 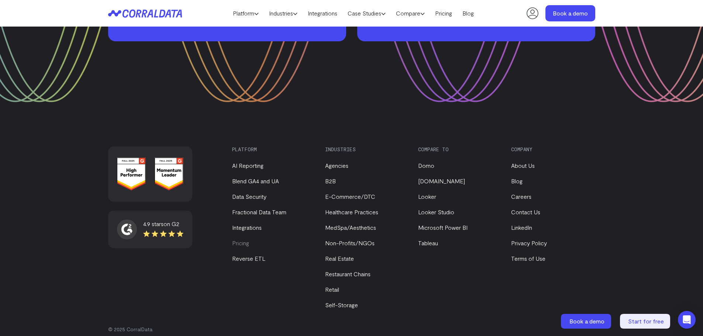 What do you see at coordinates (352, 212) in the screenshot?
I see `a: Healthcare Practices` at bounding box center [352, 212].